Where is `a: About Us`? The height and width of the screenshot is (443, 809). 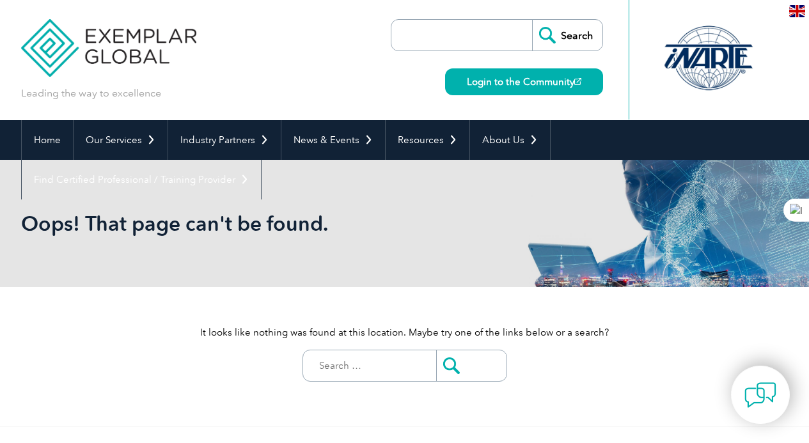 a: About Us is located at coordinates (509, 140).